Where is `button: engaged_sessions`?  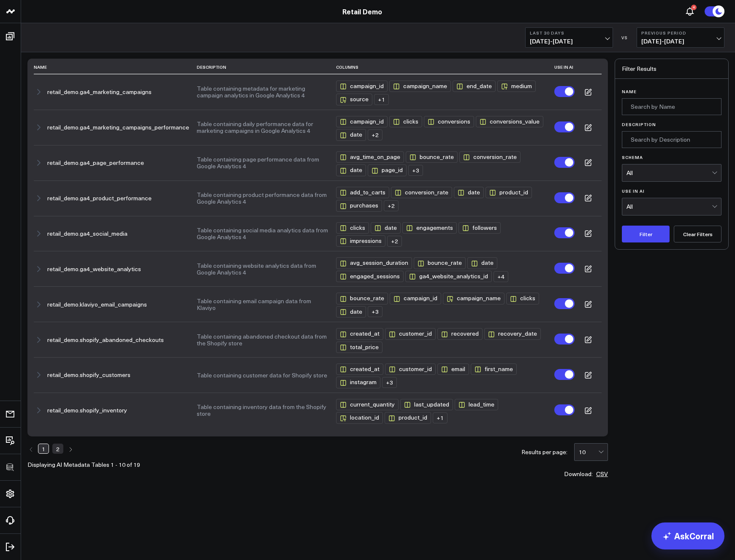
button: engaged_sessions is located at coordinates (371, 275).